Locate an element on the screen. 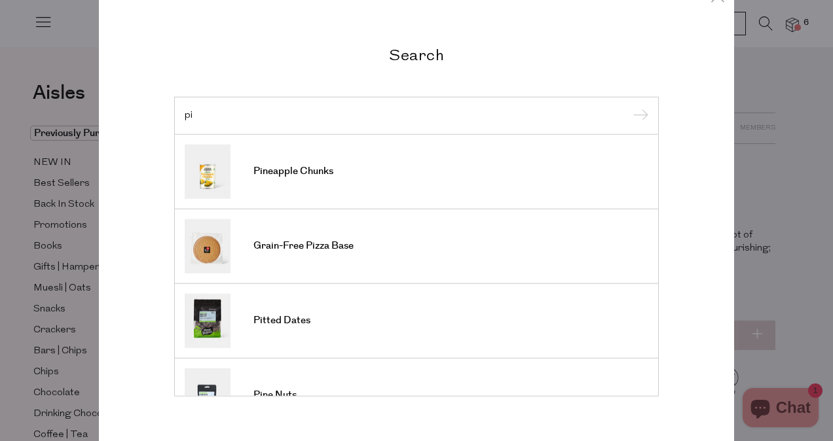  img: Pine Nuts is located at coordinates (208, 395).